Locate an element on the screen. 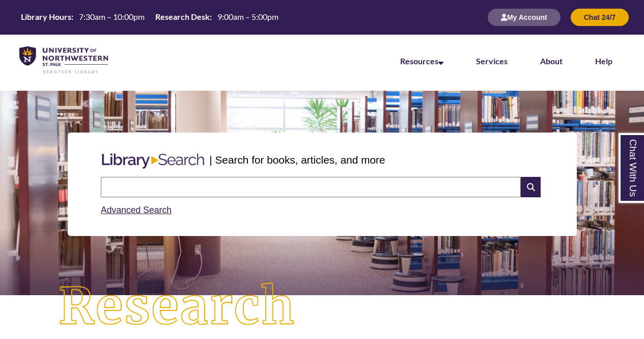 This screenshot has height=339, width=644. a: Help is located at coordinates (603, 60).